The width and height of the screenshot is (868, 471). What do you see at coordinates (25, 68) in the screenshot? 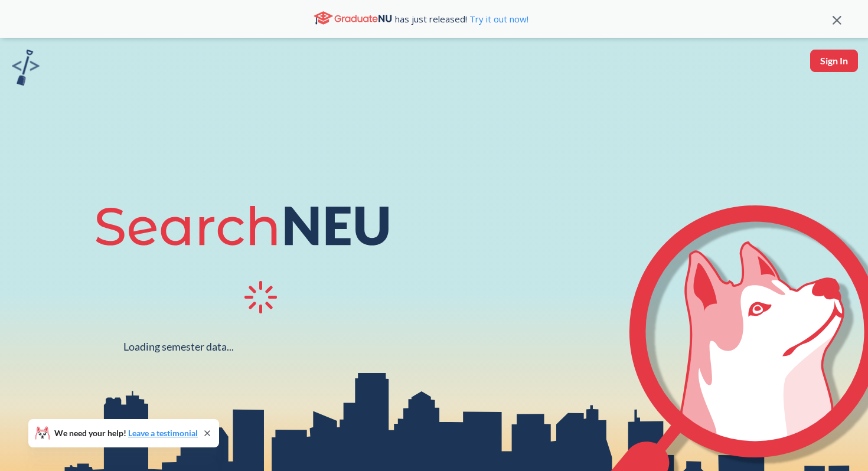
I see `img: sandbox logo` at bounding box center [25, 68].